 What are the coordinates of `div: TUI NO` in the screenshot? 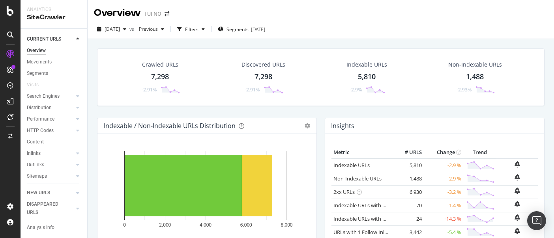 It's located at (153, 14).